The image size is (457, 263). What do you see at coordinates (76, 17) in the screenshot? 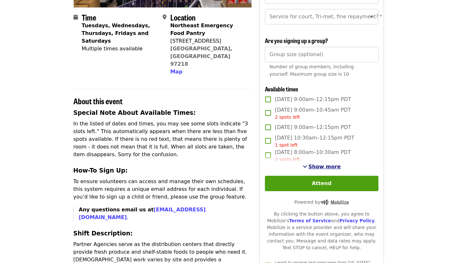
I see `i: calendar icon` at bounding box center [76, 17].